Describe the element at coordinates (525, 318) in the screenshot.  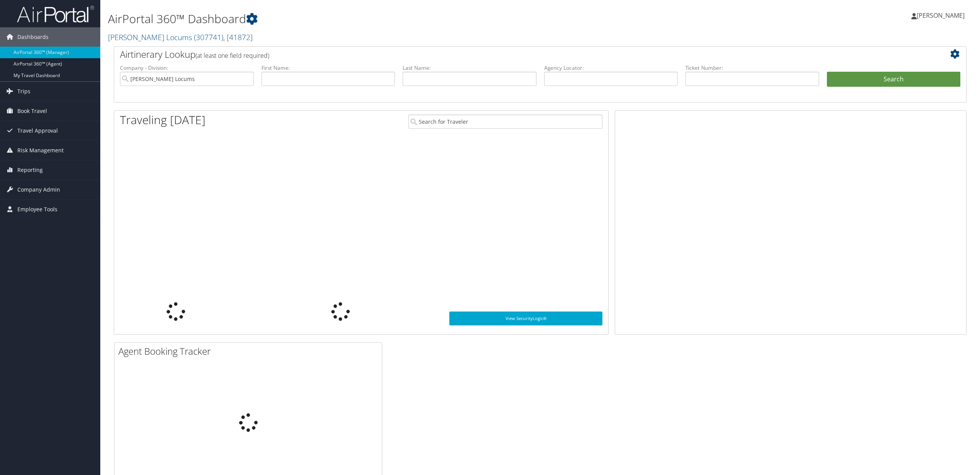
I see `a: View SecurityLogic®` at that location.